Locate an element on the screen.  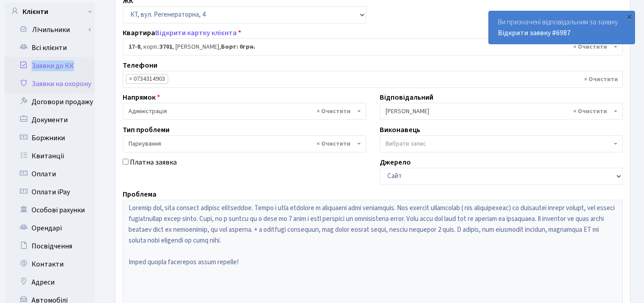
label: Проблема is located at coordinates (139, 194).